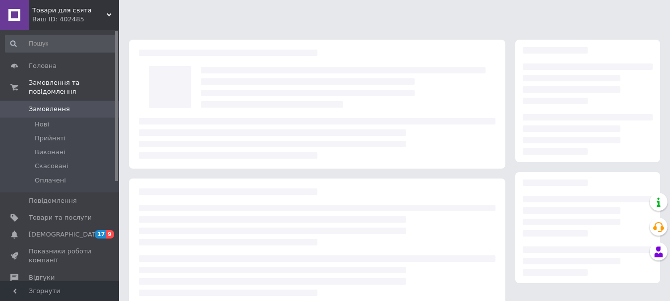 The height and width of the screenshot is (301, 670). Describe the element at coordinates (42, 125) in the screenshot. I see `span: Нові` at that location.